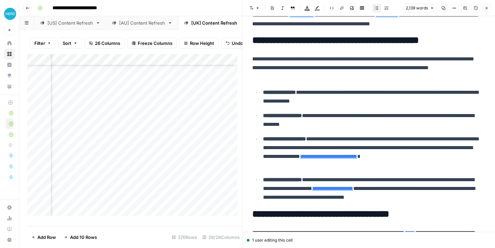 The image size is (495, 248). I want to click on button: Undo, so click(235, 43).